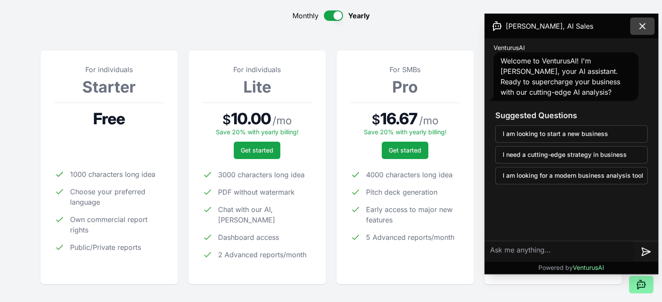 Image resolution: width=662 pixels, height=302 pixels. I want to click on span: 16.67, so click(399, 119).